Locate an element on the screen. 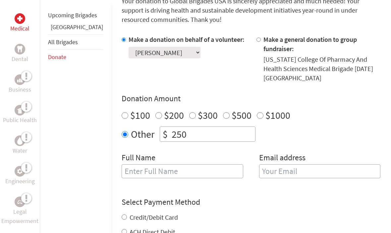  a: Legal EmpowermentLegal Empowerment is located at coordinates (20, 211).